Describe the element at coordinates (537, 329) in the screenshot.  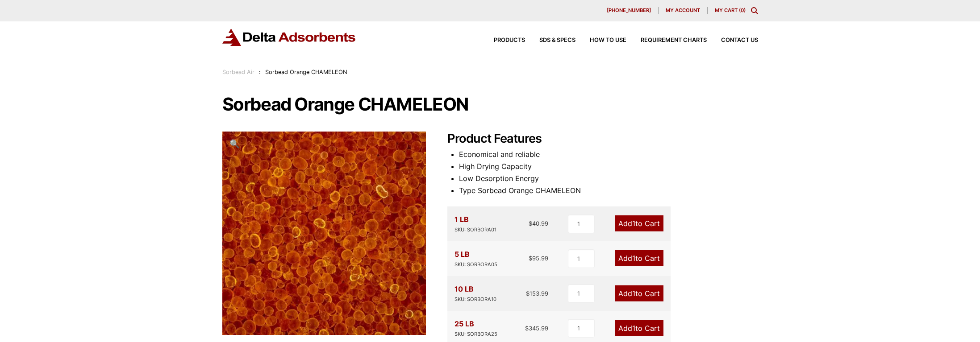
I see `bdi: 345.99` at that location.